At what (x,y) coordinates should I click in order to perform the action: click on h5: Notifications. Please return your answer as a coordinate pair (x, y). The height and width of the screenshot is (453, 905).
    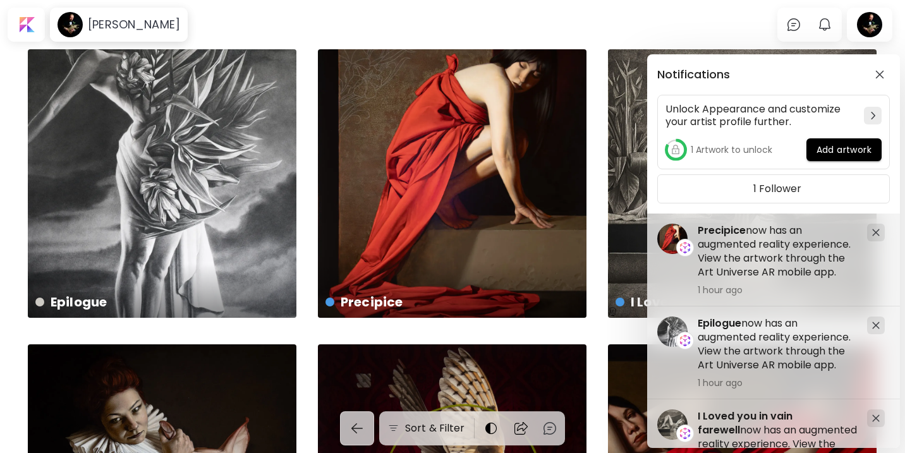
    Looking at the image, I should click on (693, 75).